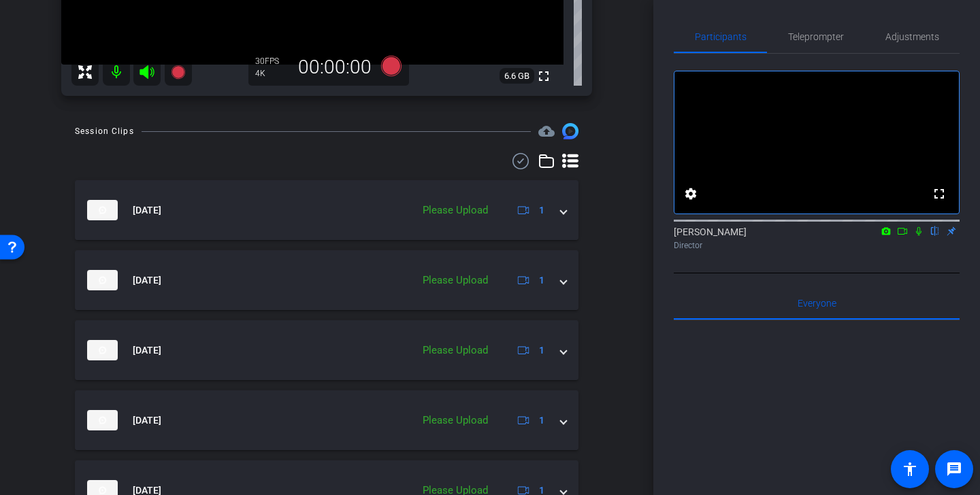  I want to click on div: Session Clips, so click(104, 132).